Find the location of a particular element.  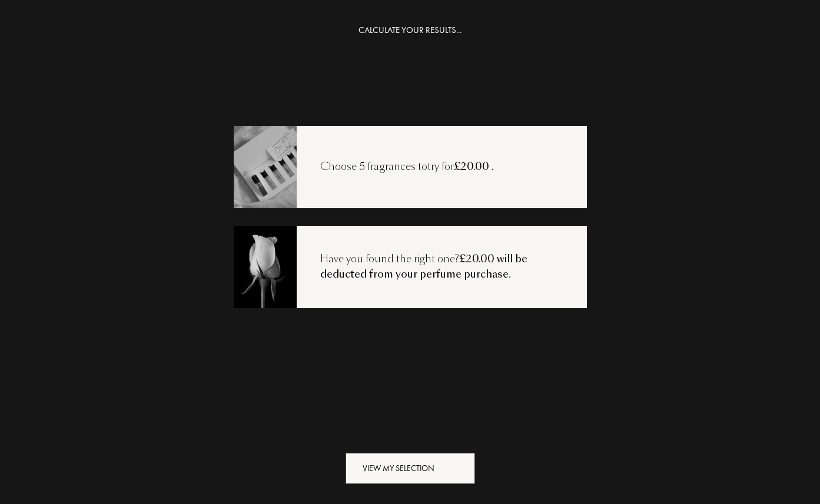

font: CALCULATE YOUR RESULTS... is located at coordinates (410, 30).